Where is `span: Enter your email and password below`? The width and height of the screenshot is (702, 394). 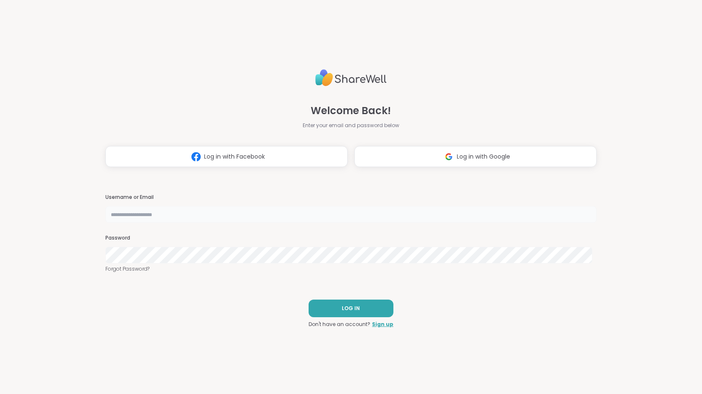
span: Enter your email and password below is located at coordinates (351, 125).